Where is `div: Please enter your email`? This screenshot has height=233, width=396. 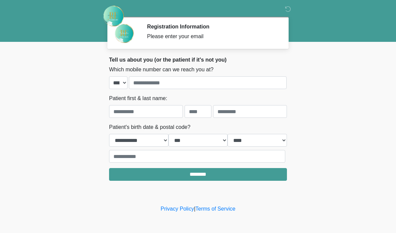 div: Please enter your email is located at coordinates (212, 37).